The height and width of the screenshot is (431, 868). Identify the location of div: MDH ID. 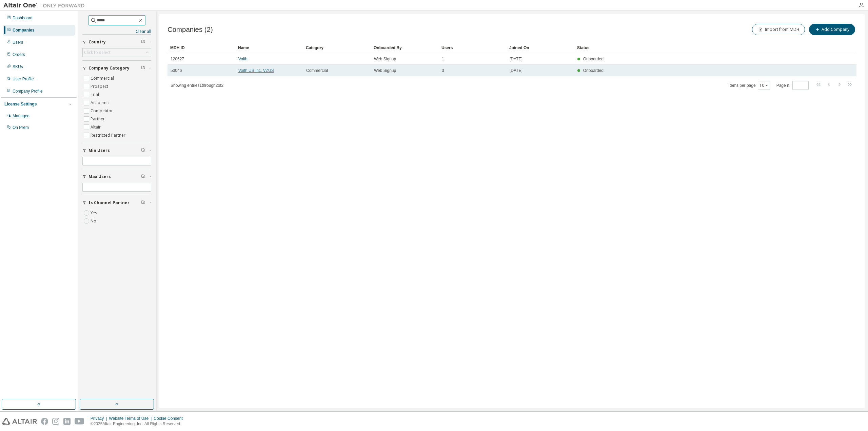
(201, 48).